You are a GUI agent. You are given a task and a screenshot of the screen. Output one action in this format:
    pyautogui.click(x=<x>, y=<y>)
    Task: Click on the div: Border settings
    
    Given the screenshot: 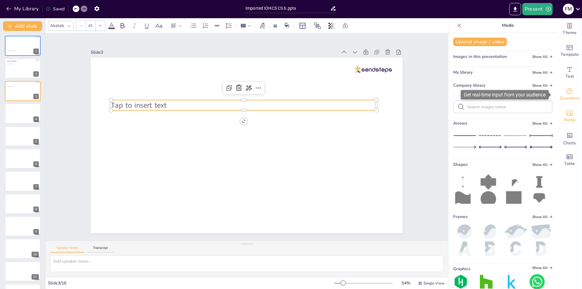 What is the action you would take?
    pyautogui.click(x=275, y=26)
    